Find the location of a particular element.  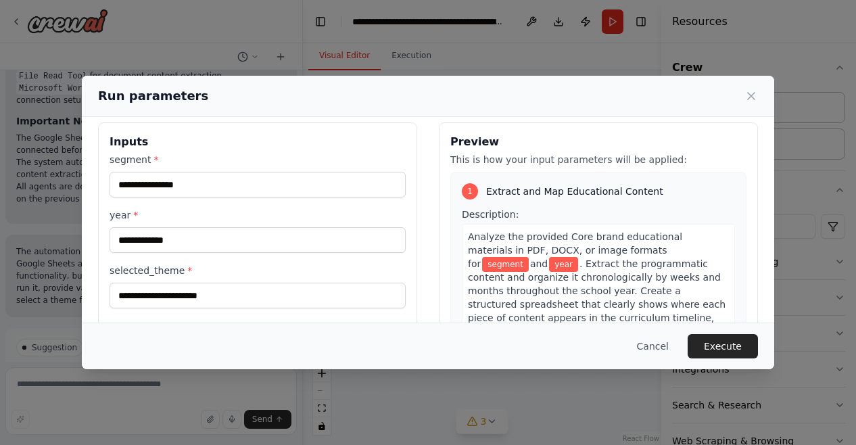

span: Analyze the provided Core brand educational materials in PDF, DOCX, or image formats for is located at coordinates (575, 250).